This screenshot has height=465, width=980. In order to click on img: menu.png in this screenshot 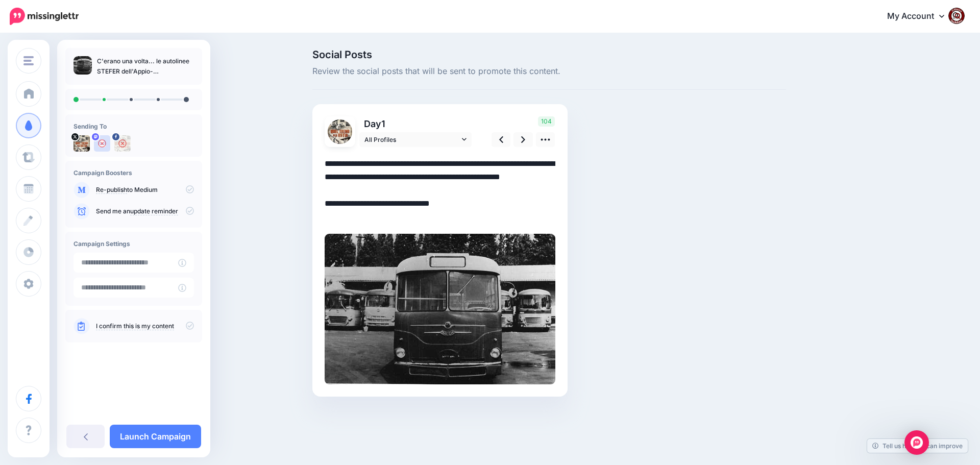, I will do `click(28, 61)`.